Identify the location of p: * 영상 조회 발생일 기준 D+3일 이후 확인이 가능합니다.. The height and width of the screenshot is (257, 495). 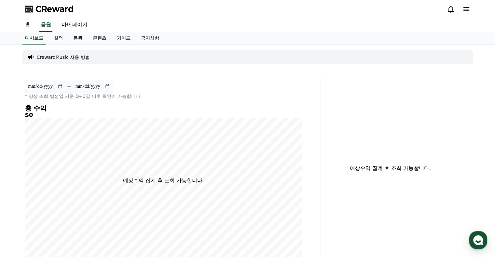
(164, 96).